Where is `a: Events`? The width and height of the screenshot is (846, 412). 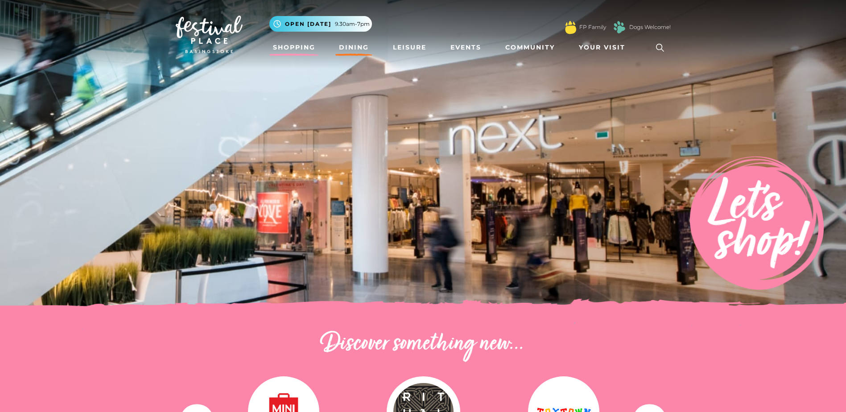 a: Events is located at coordinates (466, 47).